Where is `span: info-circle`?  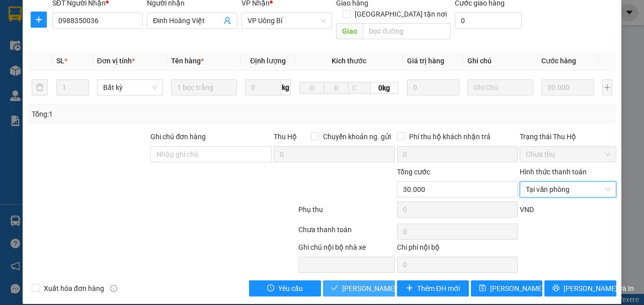
span: info-circle is located at coordinates (114, 289).